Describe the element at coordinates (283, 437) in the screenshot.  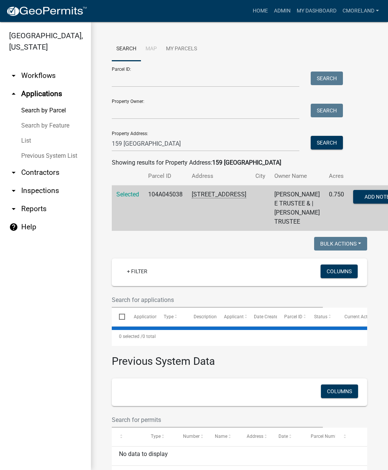
I see `span: Date` at that location.